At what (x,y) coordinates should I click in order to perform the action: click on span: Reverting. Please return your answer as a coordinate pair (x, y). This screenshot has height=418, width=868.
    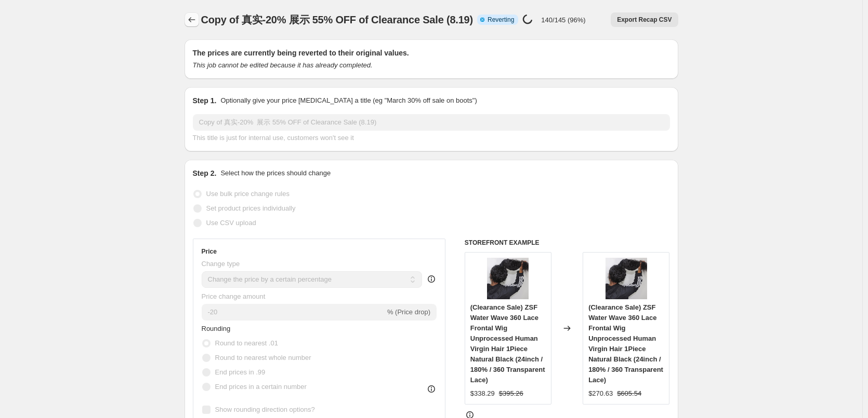
    Looking at the image, I should click on (500, 20).